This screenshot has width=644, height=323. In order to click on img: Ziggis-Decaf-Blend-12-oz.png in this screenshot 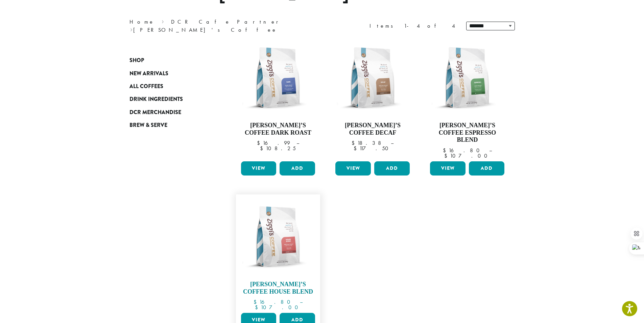, I will do `click(372, 77)`.